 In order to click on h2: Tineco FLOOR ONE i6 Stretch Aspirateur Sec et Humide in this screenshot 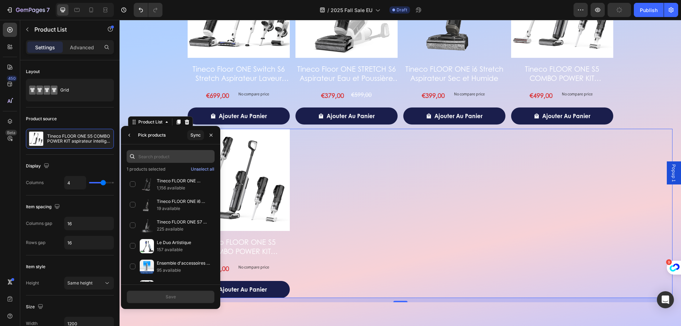, I will do `click(335, 54)`.